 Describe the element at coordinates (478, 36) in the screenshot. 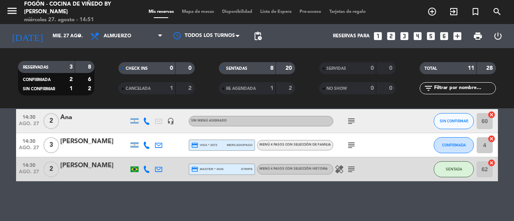

I see `span: print` at that location.